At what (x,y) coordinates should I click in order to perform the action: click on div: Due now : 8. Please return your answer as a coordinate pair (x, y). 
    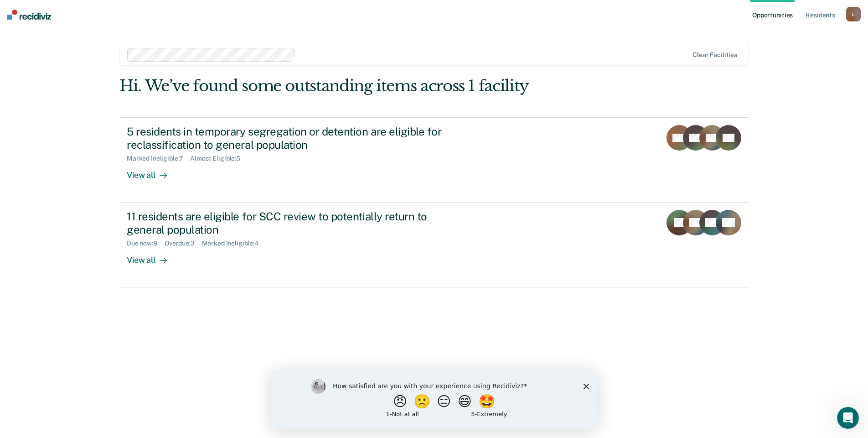
    Looking at the image, I should click on (146, 243).